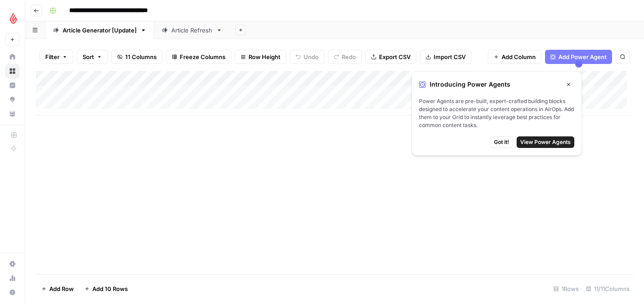 Image resolution: width=644 pixels, height=303 pixels. Describe the element at coordinates (56, 57) in the screenshot. I see `button: Filter` at that location.